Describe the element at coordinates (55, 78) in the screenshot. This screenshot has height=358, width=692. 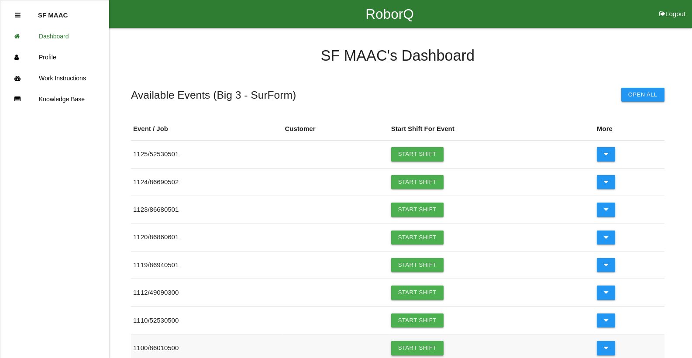
I see `a: Work Instructions` at that location.